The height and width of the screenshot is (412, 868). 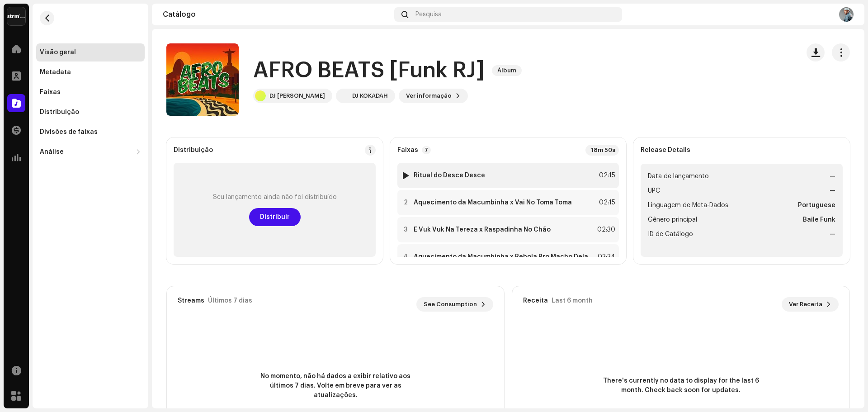 What do you see at coordinates (605, 229) in the screenshot?
I see `div: 02:30` at bounding box center [605, 229].